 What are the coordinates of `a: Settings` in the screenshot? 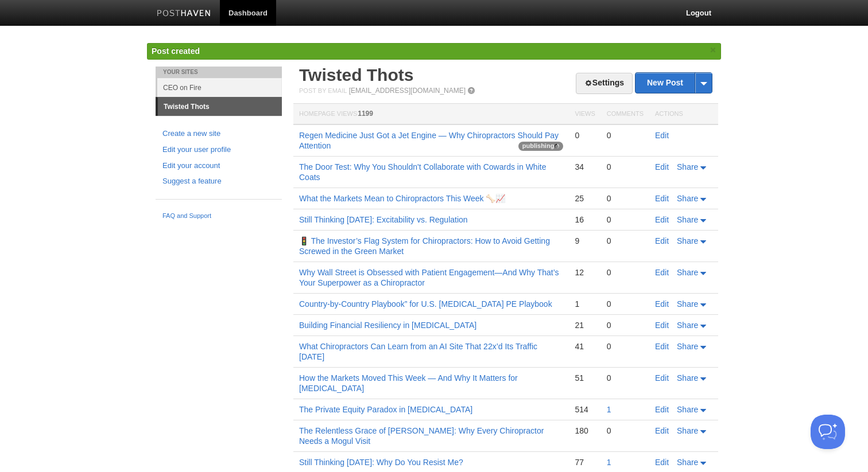 It's located at (604, 83).